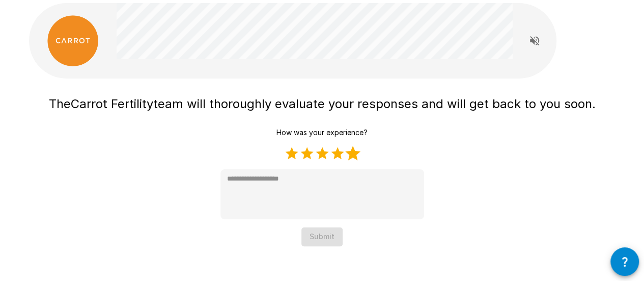 The height and width of the screenshot is (281, 644). Describe the element at coordinates (60, 104) in the screenshot. I see `span: The` at that location.